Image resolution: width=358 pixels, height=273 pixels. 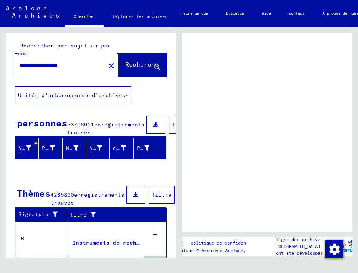 What do you see at coordinates (124, 148) in the screenshot?
I see `div: date de naissance` at bounding box center [124, 148].